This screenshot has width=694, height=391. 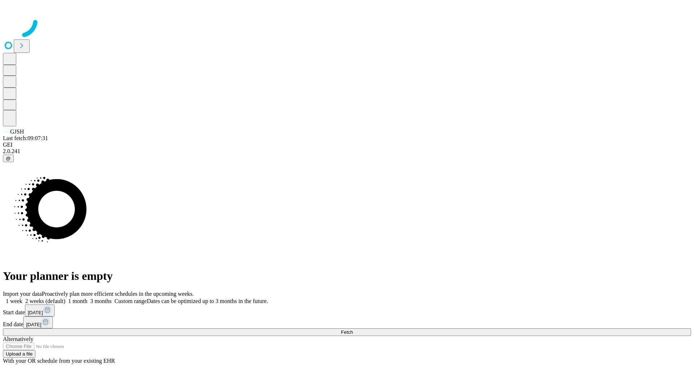 I want to click on div: 2.0.241, so click(x=347, y=151).